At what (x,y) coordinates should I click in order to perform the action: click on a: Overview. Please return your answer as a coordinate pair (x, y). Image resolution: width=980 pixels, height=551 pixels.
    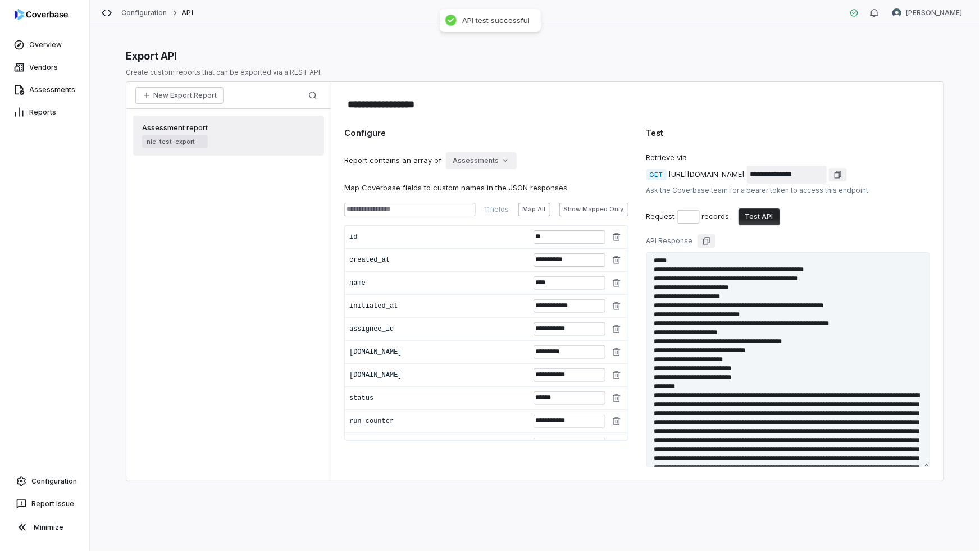
    Looking at the image, I should click on (44, 45).